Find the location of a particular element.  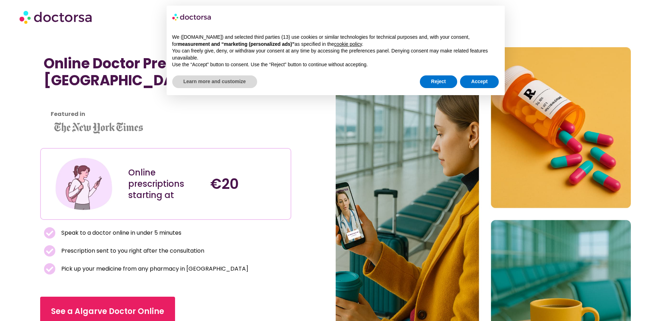

button: Accept is located at coordinates (479, 82).